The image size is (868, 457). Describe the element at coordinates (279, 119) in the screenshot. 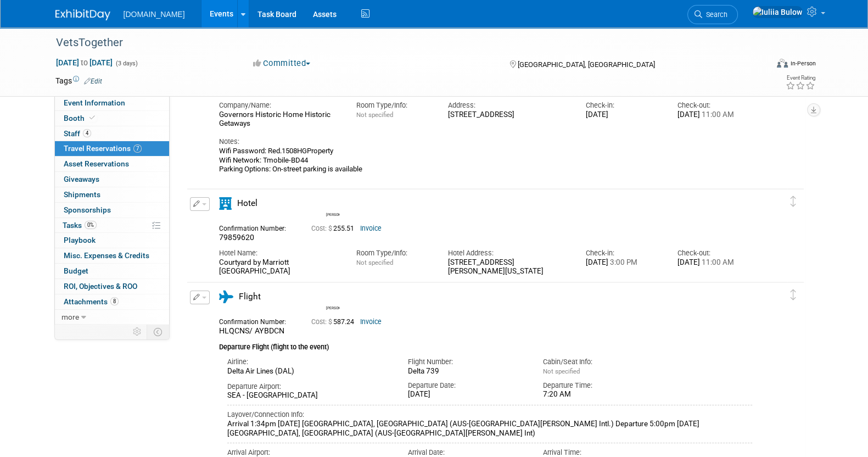

I see `div: Governors Historic Home Historic Getaways` at that location.